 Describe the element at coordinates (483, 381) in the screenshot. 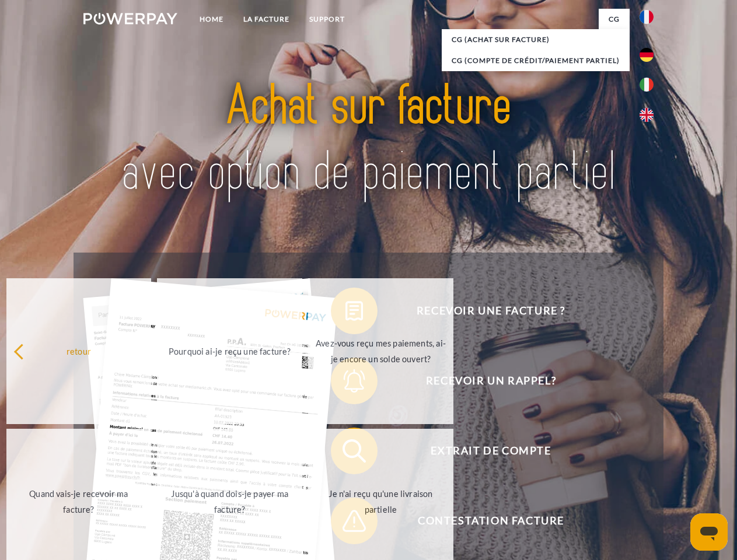

I see `a: Recevoir un rappel?` at that location.